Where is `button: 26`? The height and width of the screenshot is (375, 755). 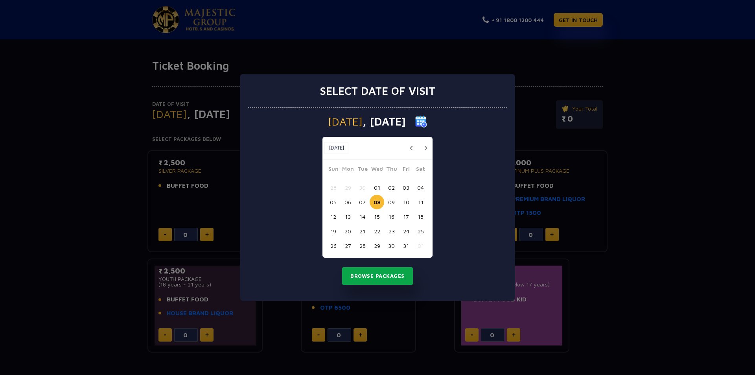 button: 26 is located at coordinates (333, 245).